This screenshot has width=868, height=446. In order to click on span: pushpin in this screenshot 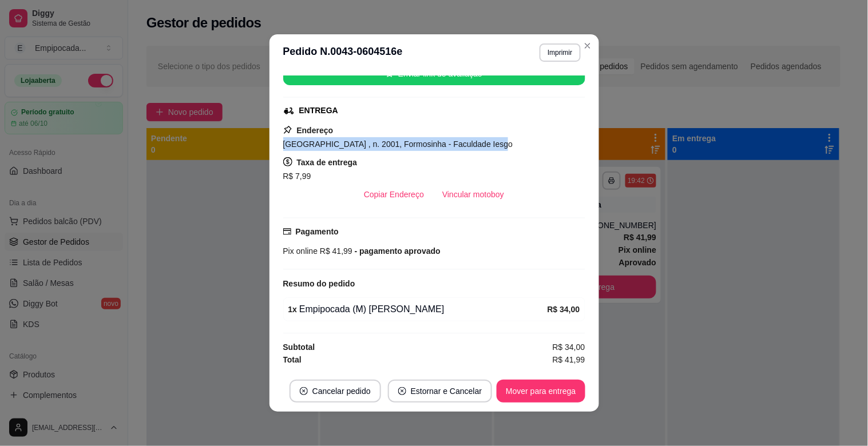, I will do `click(288, 130)`.